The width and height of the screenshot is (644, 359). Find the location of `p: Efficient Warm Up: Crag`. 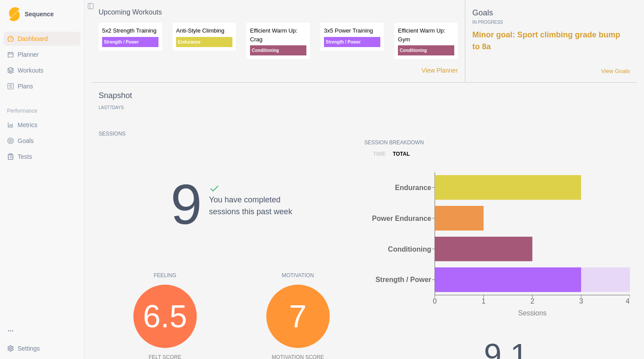

p: Efficient Warm Up: Crag is located at coordinates (278, 35).